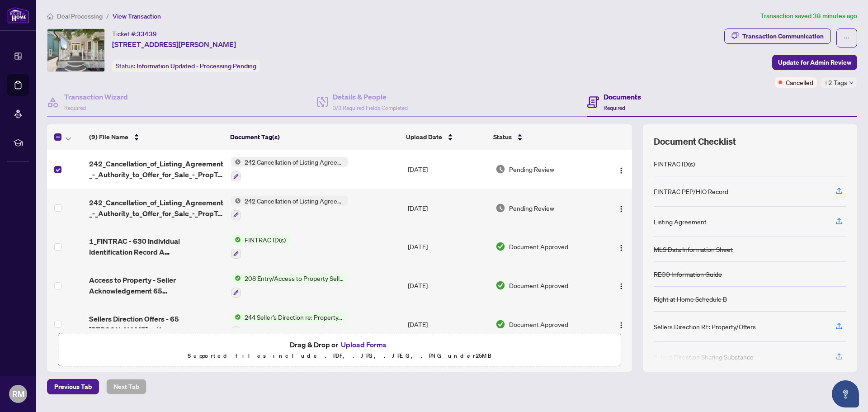 The image size is (868, 412). What do you see at coordinates (799, 82) in the screenshot?
I see `span: Cancelled` at bounding box center [799, 82].